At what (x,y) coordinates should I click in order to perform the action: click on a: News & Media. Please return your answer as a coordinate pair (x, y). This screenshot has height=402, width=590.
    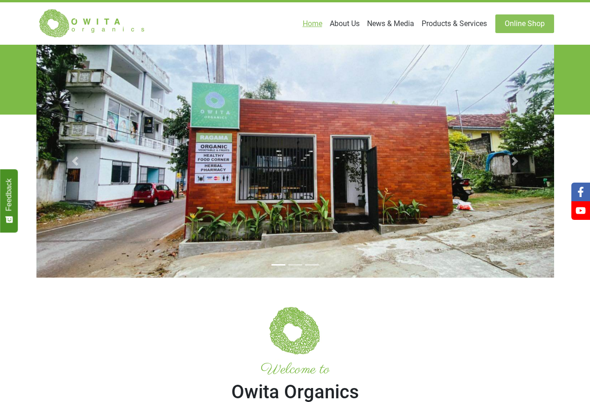
    Looking at the image, I should click on (390, 24).